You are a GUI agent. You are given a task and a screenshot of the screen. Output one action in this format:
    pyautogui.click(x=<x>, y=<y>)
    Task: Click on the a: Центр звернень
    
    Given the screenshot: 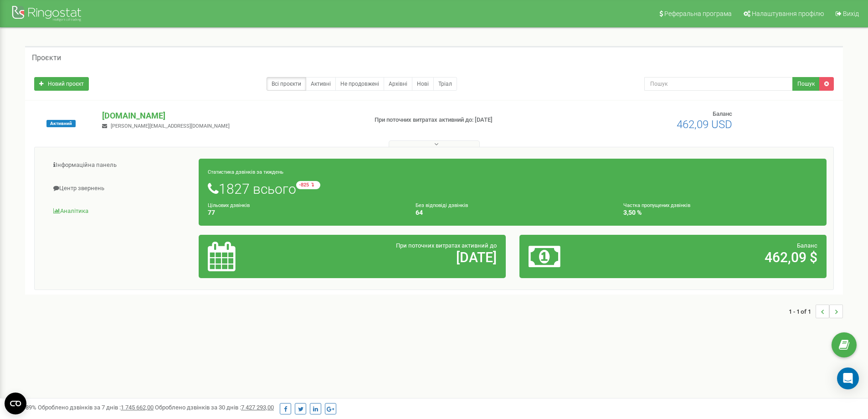 What is the action you would take?
    pyautogui.click(x=120, y=189)
    